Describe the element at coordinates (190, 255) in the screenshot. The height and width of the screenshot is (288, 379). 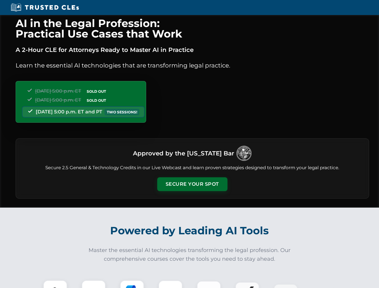
I see `p: Master the essential AI technologies transforming the legal profession. Our comprehensive courses...` at that location.